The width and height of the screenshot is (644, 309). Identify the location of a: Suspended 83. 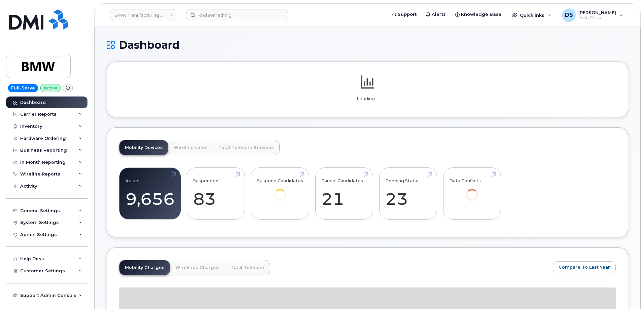
(215, 194).